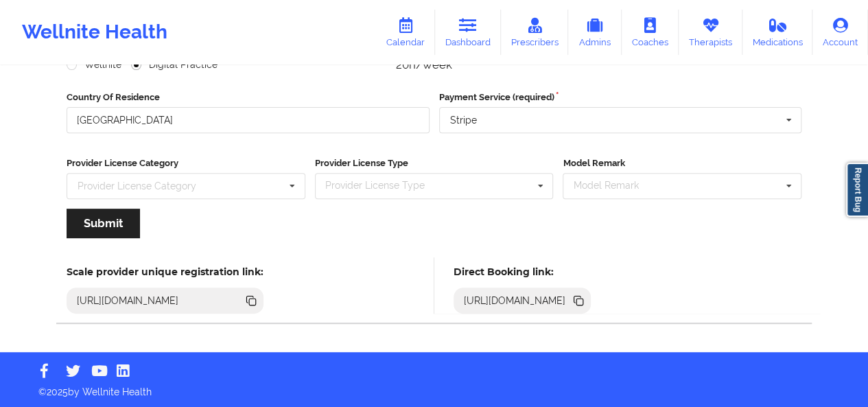 This screenshot has width=868, height=407. I want to click on label: Country Of Residence, so click(248, 97).